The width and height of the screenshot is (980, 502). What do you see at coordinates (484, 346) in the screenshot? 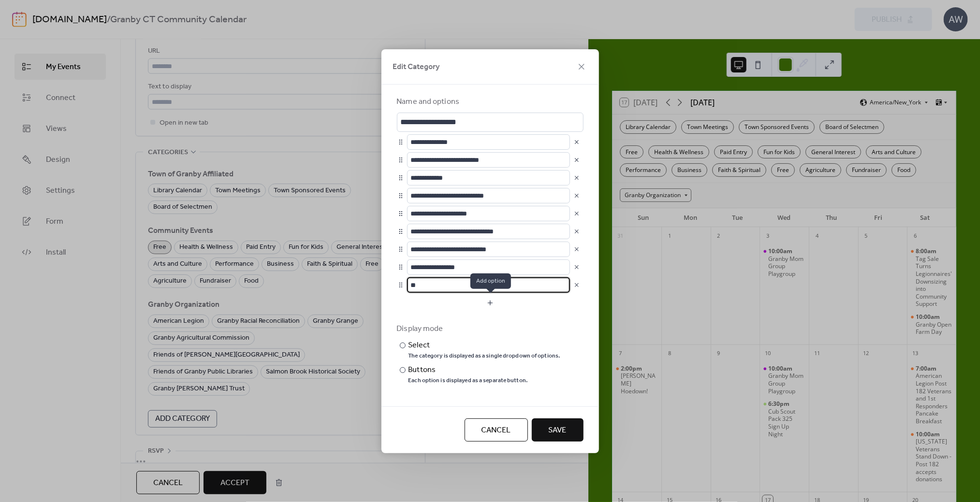
I see `div: Select` at bounding box center [484, 346].